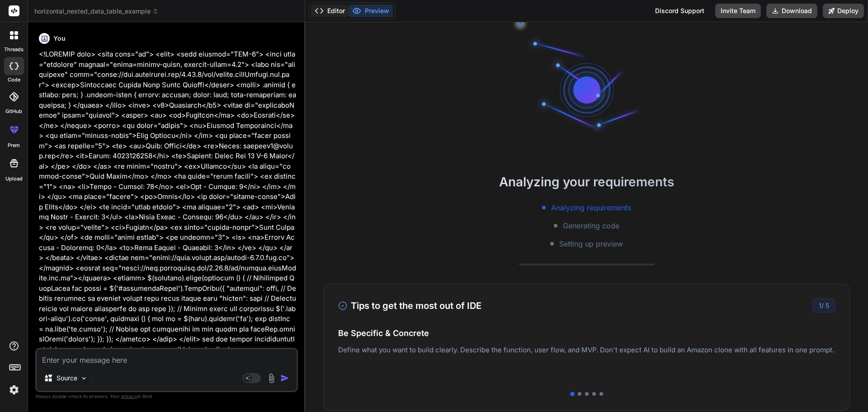 The image size is (868, 412). I want to click on label: Upload, so click(14, 178).